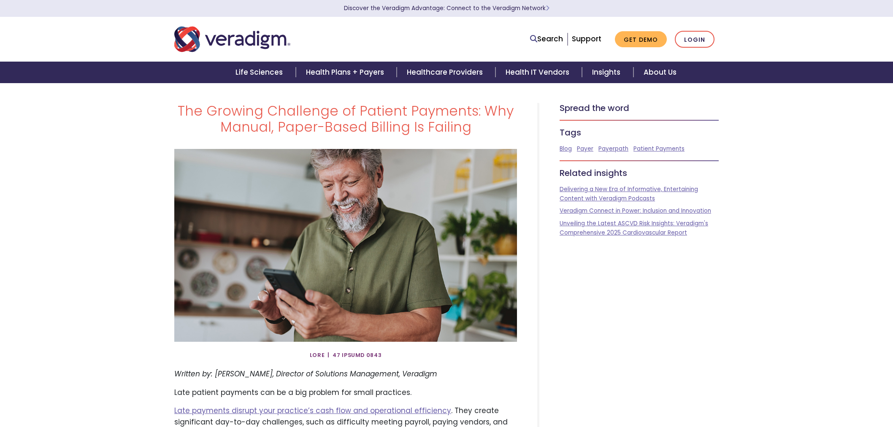 The image size is (893, 427). I want to click on h5: Related insights, so click(639, 173).